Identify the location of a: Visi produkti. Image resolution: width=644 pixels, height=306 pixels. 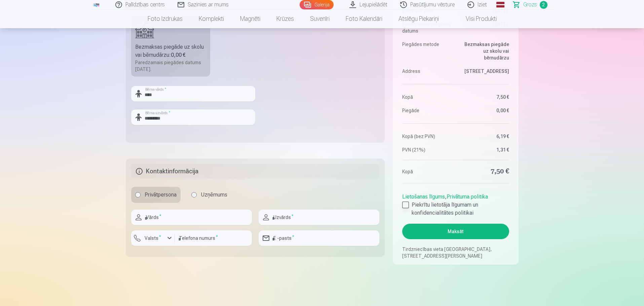
(476, 19).